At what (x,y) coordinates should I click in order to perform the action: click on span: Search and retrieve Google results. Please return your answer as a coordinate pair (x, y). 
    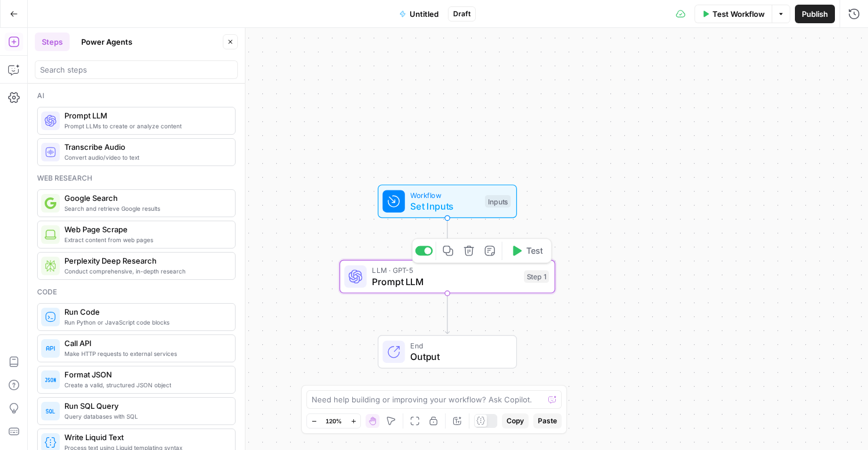
    Looking at the image, I should click on (145, 208).